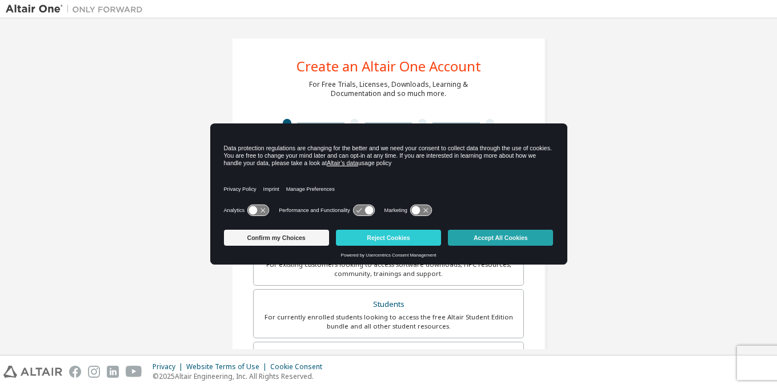 Image resolution: width=777 pixels, height=388 pixels. What do you see at coordinates (169, 367) in the screenshot?
I see `div: Privacy` at bounding box center [169, 367].